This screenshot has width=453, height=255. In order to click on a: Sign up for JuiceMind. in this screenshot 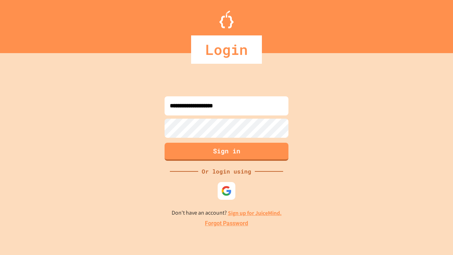, I will do `click(255, 213)`.